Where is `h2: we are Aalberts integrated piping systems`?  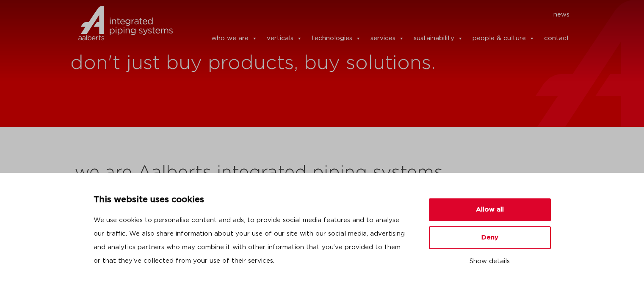
h2: we are Aalberts integrated piping systems is located at coordinates (322, 173).